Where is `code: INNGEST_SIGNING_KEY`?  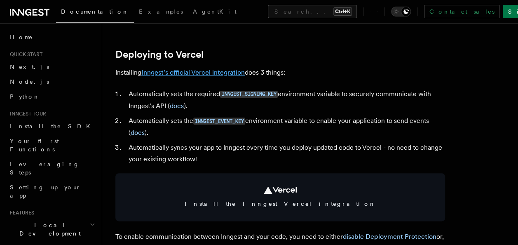
code: INNGEST_SIGNING_KEY is located at coordinates (249, 94).